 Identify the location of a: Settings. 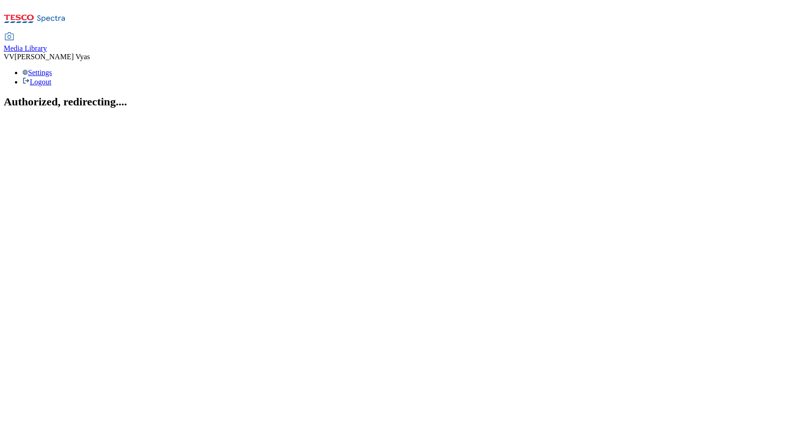
(37, 72).